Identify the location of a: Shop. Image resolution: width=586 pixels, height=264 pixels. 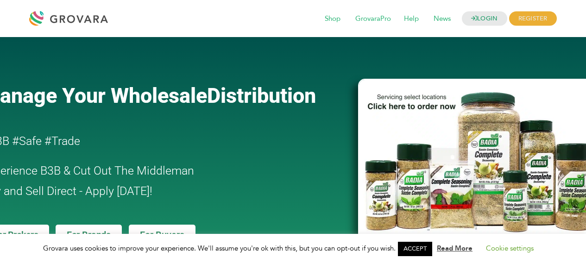
(333, 19).